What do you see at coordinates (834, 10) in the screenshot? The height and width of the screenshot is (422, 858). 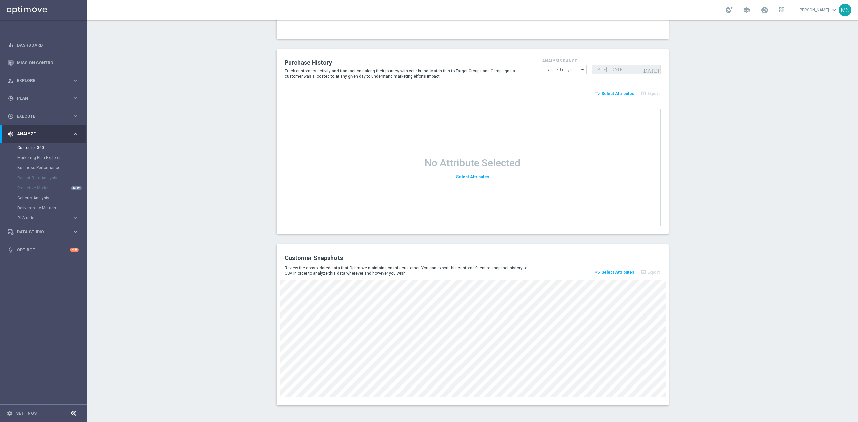 I see `span: keyboard_arrow_down` at bounding box center [834, 10].